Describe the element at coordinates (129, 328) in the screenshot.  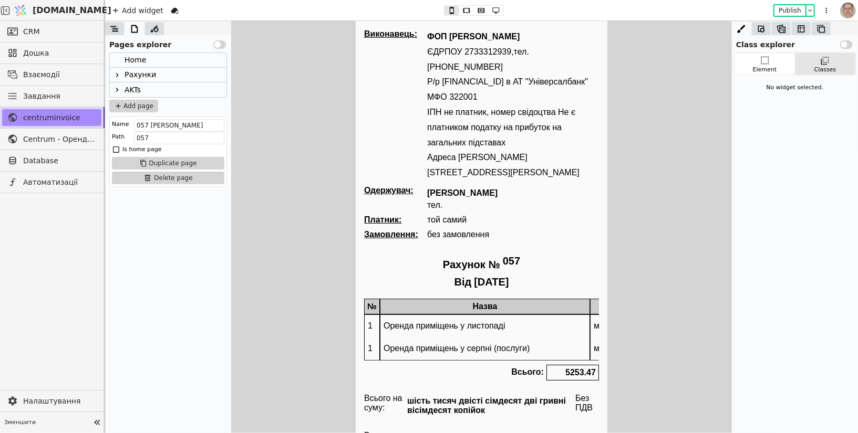
I see `div: Оренда приміщень у серпні (послуги)` at that location.